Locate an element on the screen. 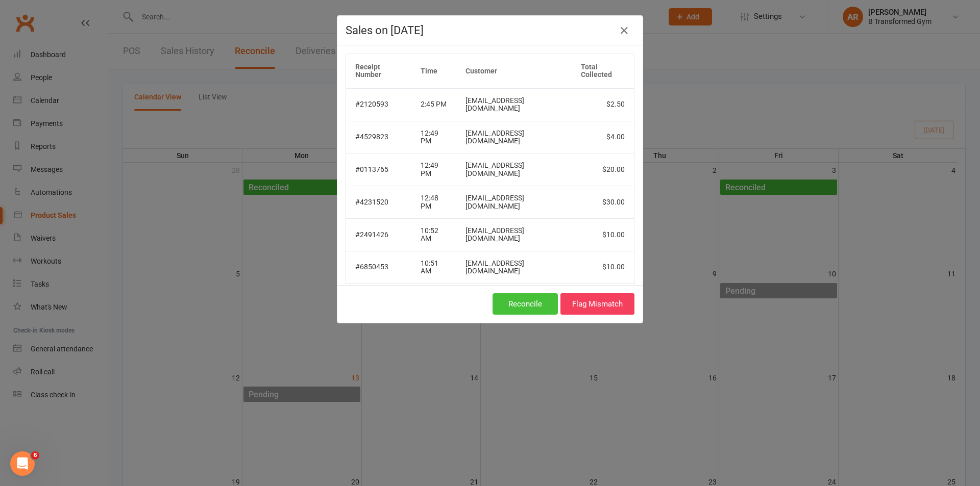 This screenshot has height=486, width=980. button: Flag Mismatch is located at coordinates (597, 304).